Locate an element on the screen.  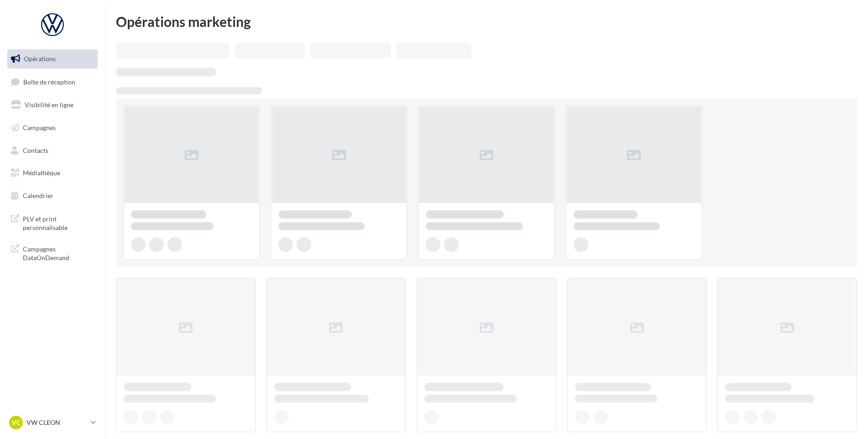
span: Visibilité en ligne is located at coordinates (49, 104).